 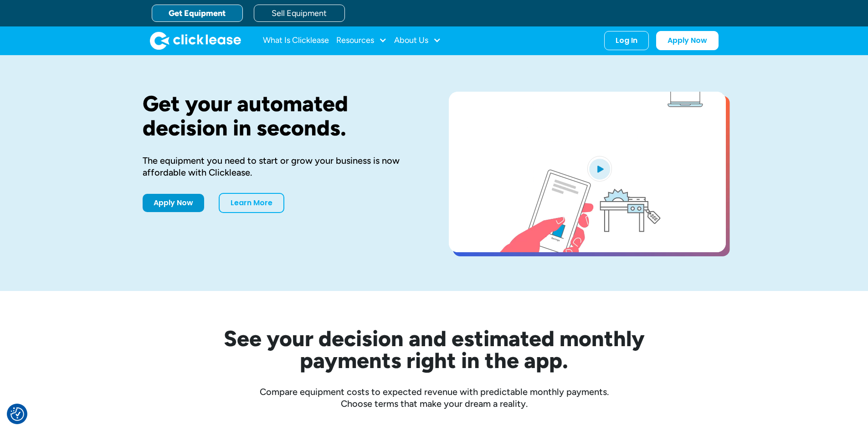 What do you see at coordinates (434, 398) in the screenshot?
I see `div: Compare equipment costs to expected revenue with predictable monthly payments. Choose terms that ...` at bounding box center [434, 398].